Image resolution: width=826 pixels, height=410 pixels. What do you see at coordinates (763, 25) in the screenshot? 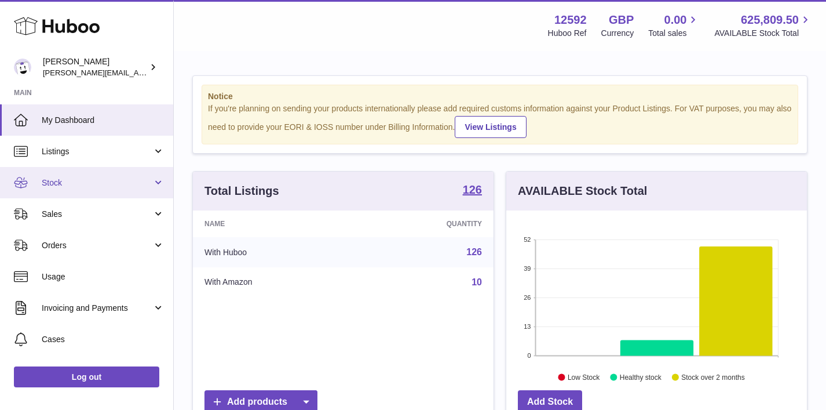
I see `a: 625,809.50 AVAILABLE Stock Total` at bounding box center [763, 25].